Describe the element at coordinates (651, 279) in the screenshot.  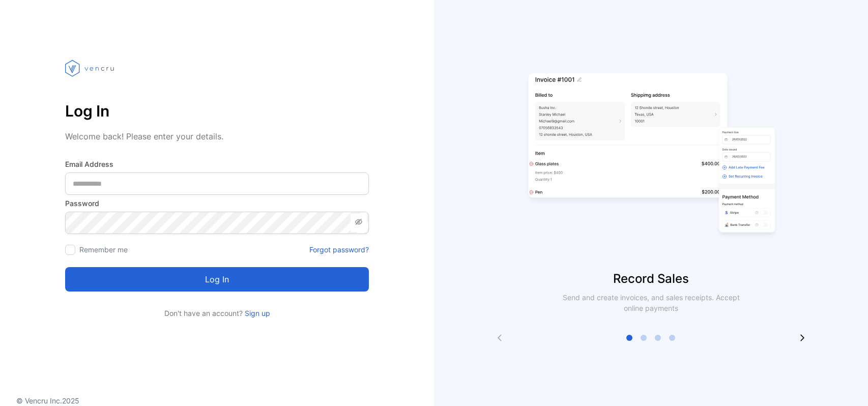
I see `p: Record Sales` at that location.